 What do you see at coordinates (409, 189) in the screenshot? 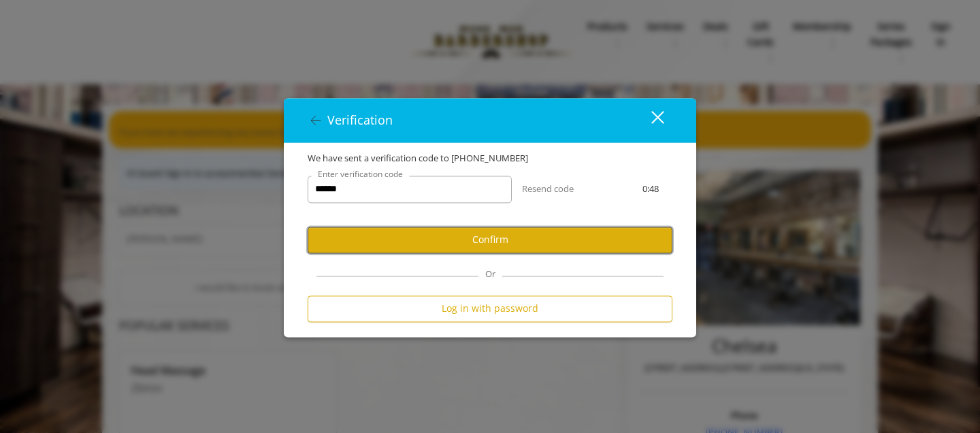
I see `input: verificationCodeText` at bounding box center [409, 189].